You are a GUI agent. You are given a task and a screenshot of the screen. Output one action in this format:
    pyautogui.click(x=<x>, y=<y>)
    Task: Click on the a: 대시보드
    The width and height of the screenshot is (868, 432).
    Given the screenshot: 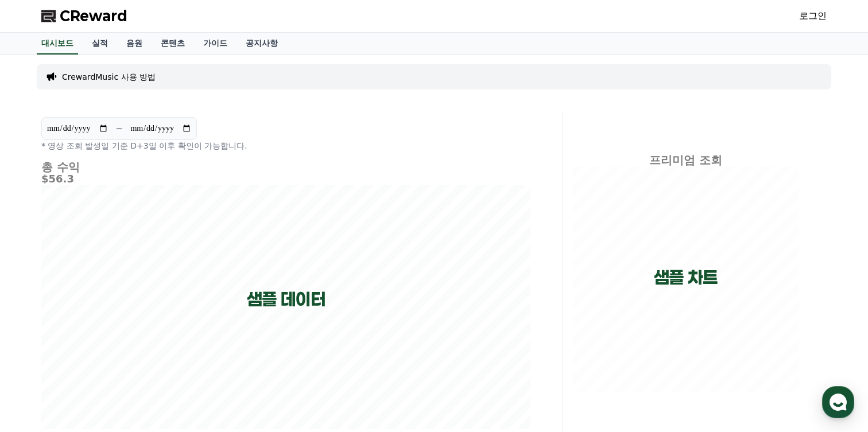 What is the action you would take?
    pyautogui.click(x=57, y=43)
    